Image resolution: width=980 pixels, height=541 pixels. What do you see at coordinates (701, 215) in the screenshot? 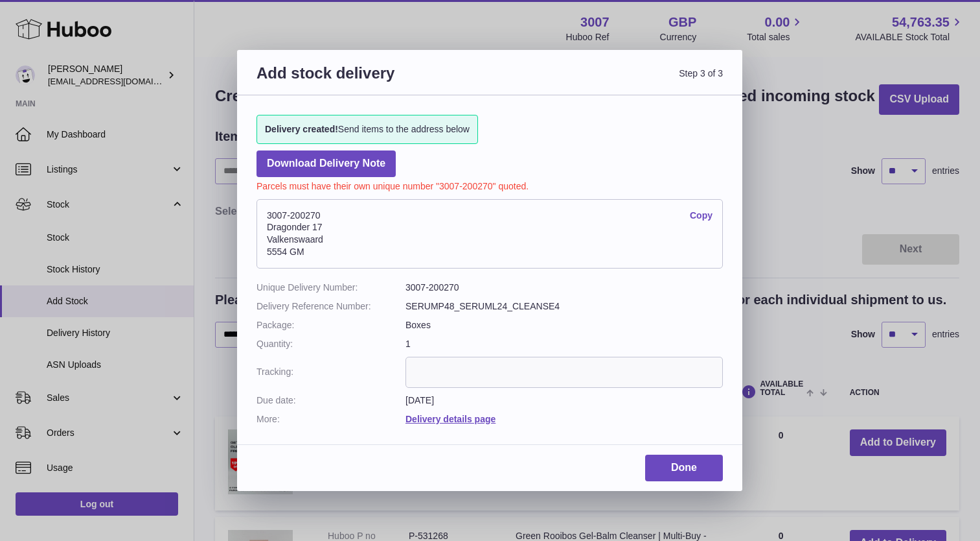
I see `a: Copy` at bounding box center [701, 215].